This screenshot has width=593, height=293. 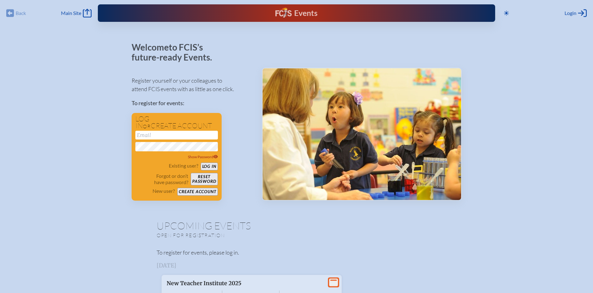 I want to click on p: Forgot or don’t have password?, so click(x=162, y=179).